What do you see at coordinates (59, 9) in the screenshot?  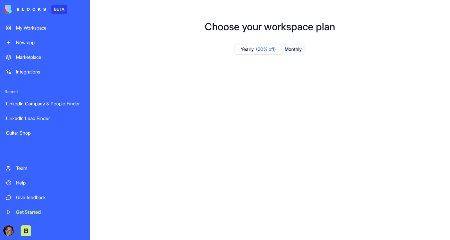 I see `div: BETA` at bounding box center [59, 9].